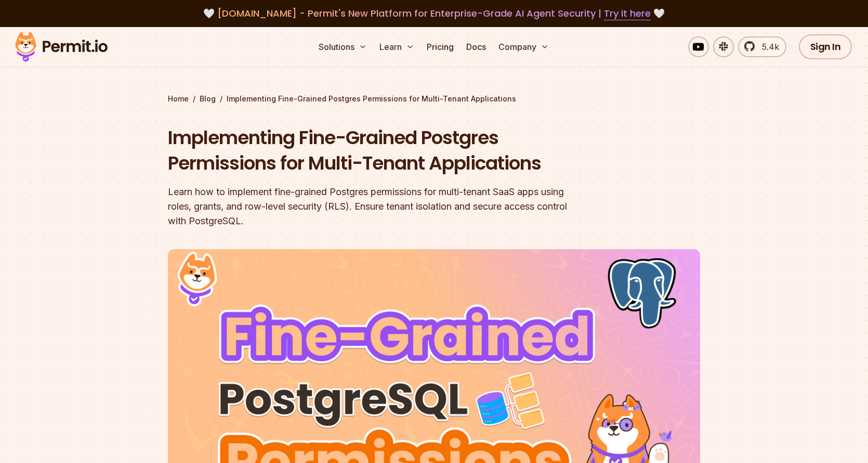 Image resolution: width=868 pixels, height=463 pixels. What do you see at coordinates (368, 151) in the screenshot?
I see `h1: Implementing Fine-Grained Postgres Permissions for Multi-Tenant Applications` at bounding box center [368, 151].